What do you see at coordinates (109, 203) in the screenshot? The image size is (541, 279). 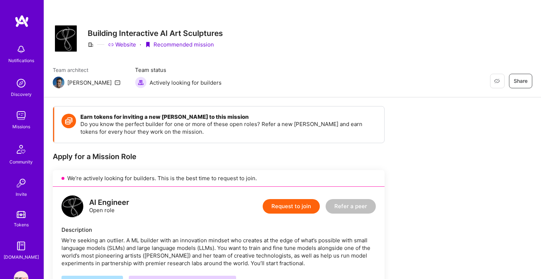 I see `div: AI Engineer` at bounding box center [109, 203].